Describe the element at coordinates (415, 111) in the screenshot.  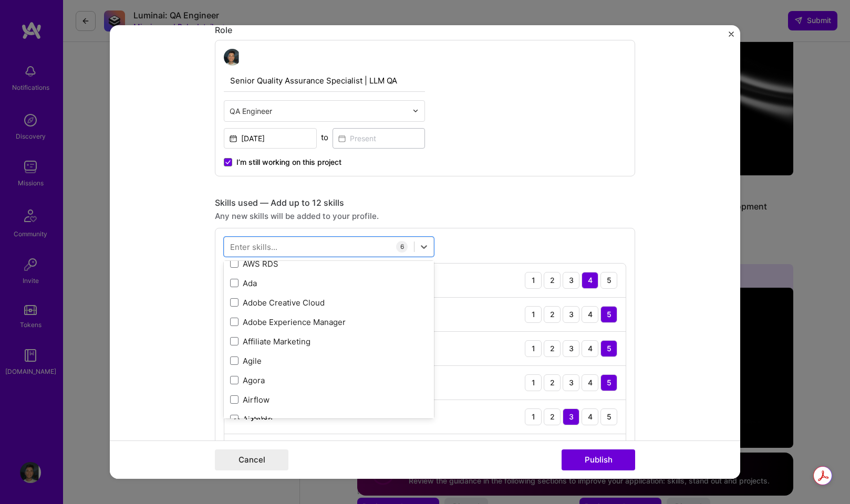
I see `img: drop icon` at that location.